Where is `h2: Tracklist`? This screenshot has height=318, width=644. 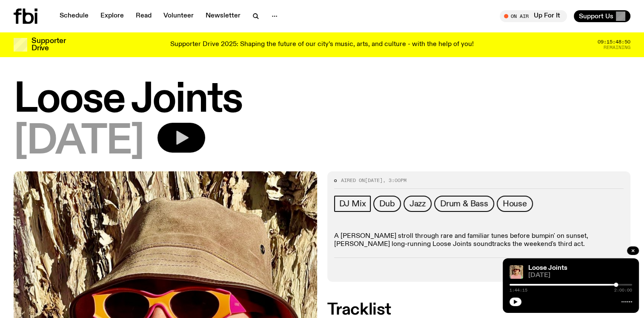 h2: Tracklist is located at coordinates (479, 309).